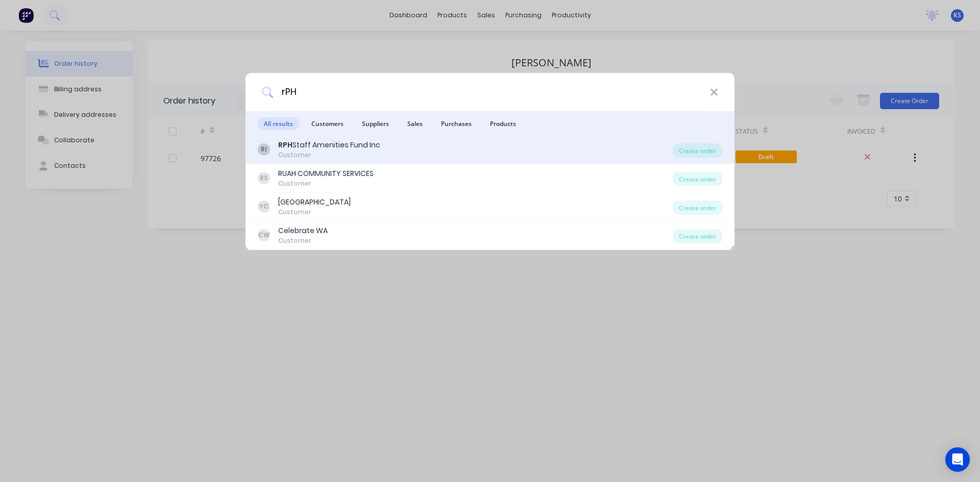 The height and width of the screenshot is (482, 980). What do you see at coordinates (329, 145) in the screenshot?
I see `div: Staff Amenities Fund Inc` at bounding box center [329, 145].